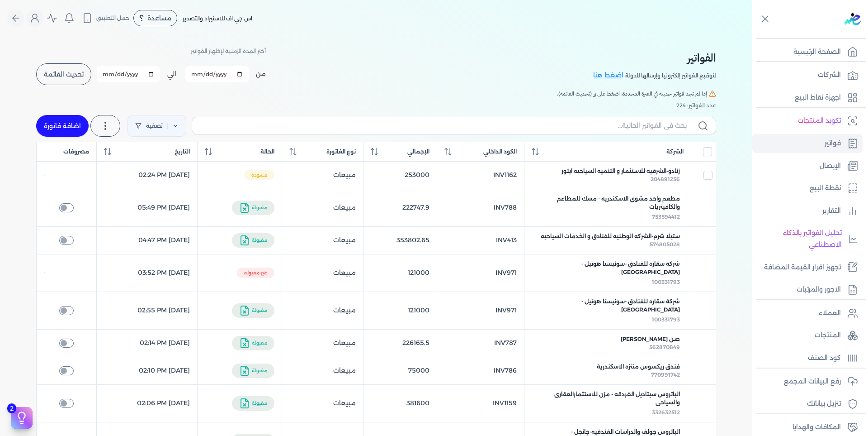  I want to click on span: الشركة, so click(675, 152).